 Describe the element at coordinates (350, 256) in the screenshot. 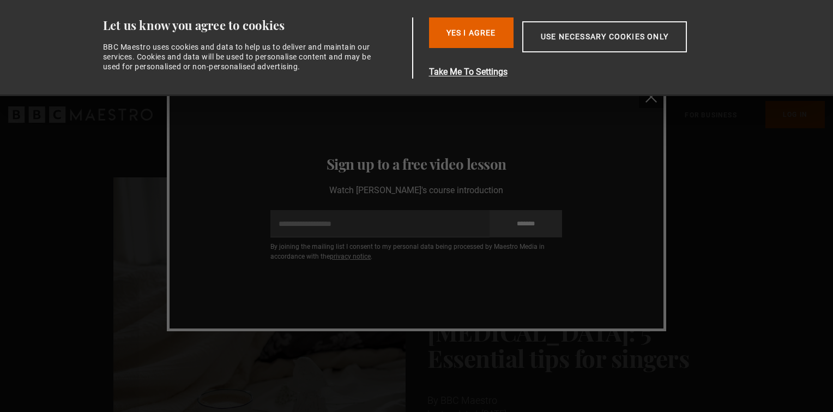

I see `a: privacy notice` at that location.